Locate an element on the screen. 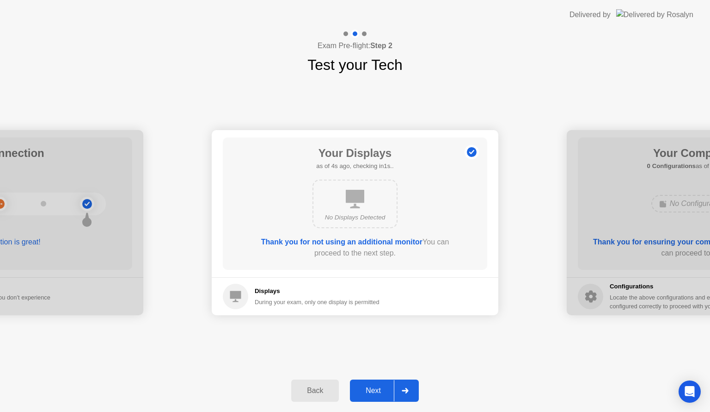 Image resolution: width=710 pixels, height=412 pixels. h5: as of 4s ago, checking in1s.. is located at coordinates (355, 166).